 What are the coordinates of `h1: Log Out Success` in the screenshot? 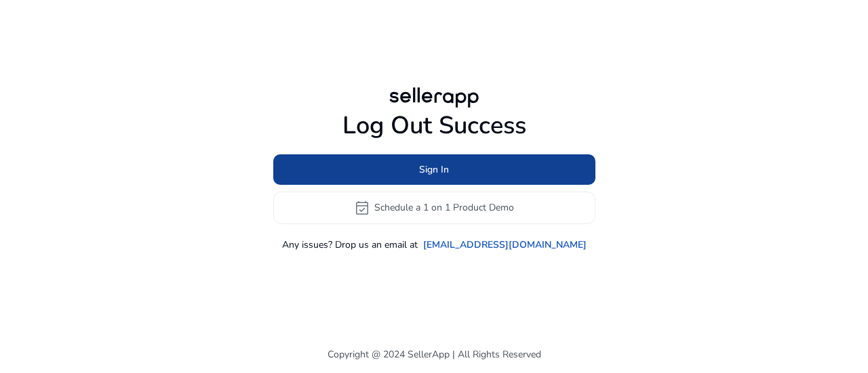 It's located at (434, 125).